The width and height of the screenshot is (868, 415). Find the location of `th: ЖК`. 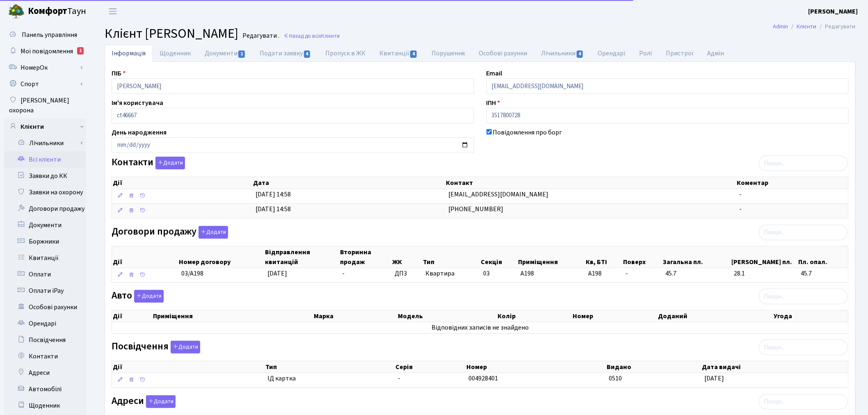

th: ЖК is located at coordinates (407, 257).